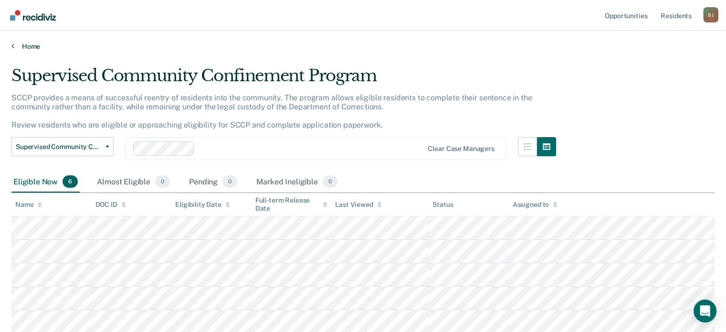 Image resolution: width=726 pixels, height=332 pixels. What do you see at coordinates (442, 204) in the screenshot?
I see `div: Status` at bounding box center [442, 204].